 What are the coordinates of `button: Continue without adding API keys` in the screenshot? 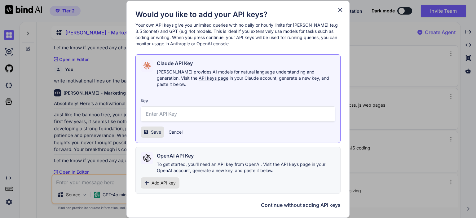 It's located at (301, 205).